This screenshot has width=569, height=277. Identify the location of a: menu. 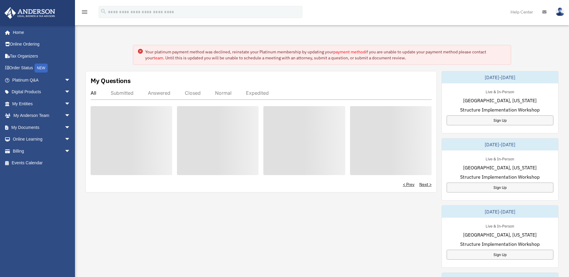
(85, 13).